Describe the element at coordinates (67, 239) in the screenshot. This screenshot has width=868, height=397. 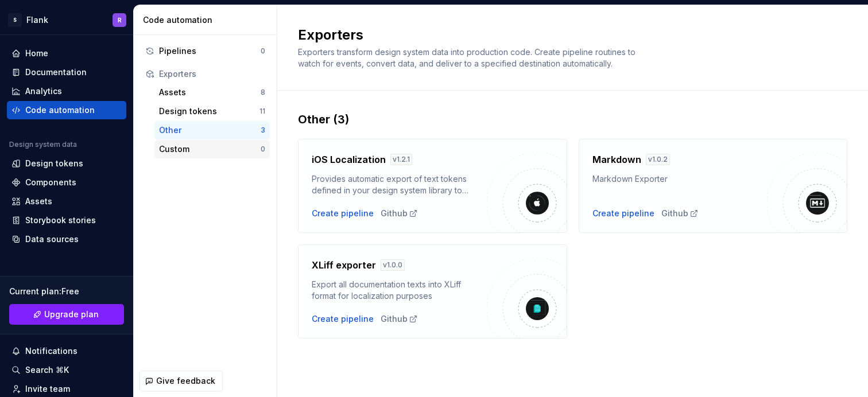
I see `a: Data sources` at that location.